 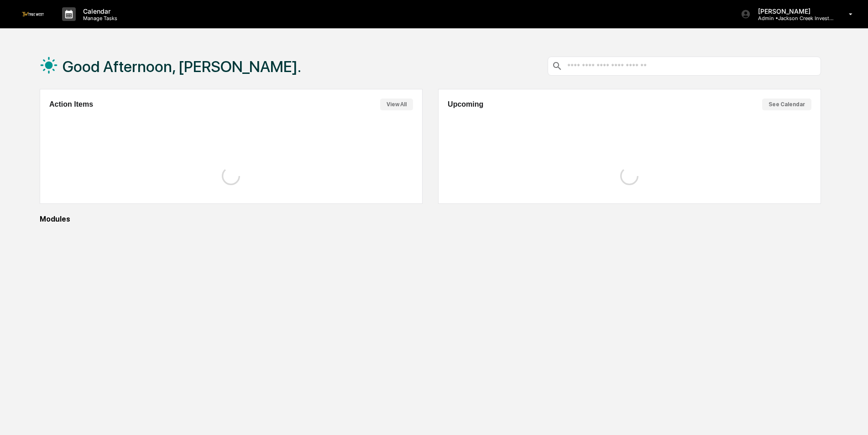 I want to click on button: View All, so click(x=396, y=104).